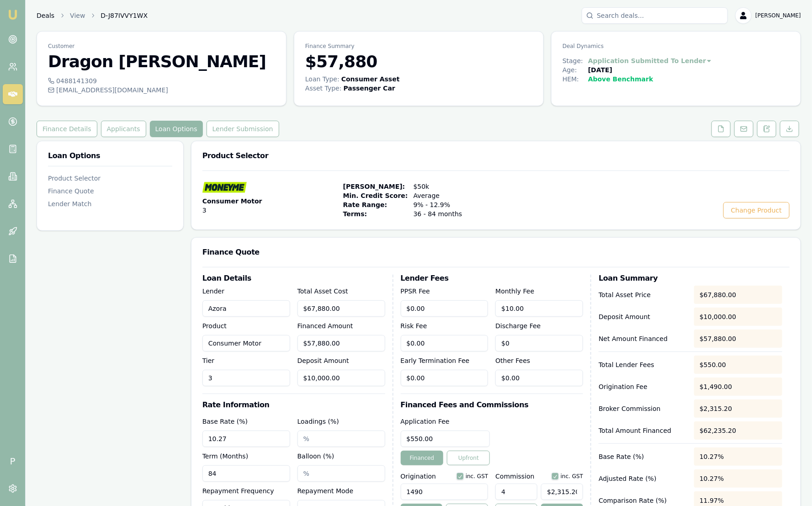  I want to click on button: Lender Submission, so click(242, 129).